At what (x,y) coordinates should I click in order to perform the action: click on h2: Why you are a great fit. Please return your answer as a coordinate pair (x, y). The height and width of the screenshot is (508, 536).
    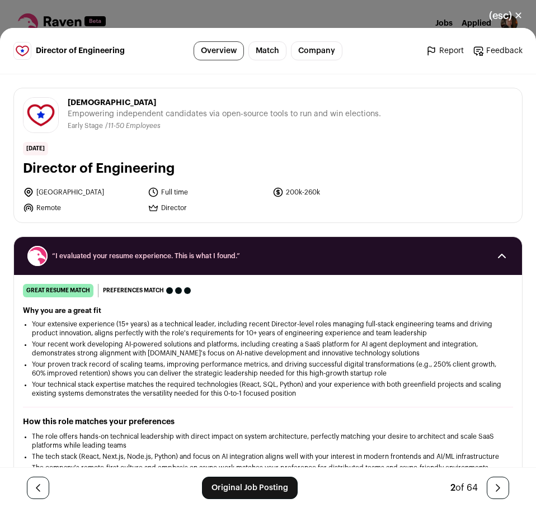
    Looking at the image, I should click on (268, 311).